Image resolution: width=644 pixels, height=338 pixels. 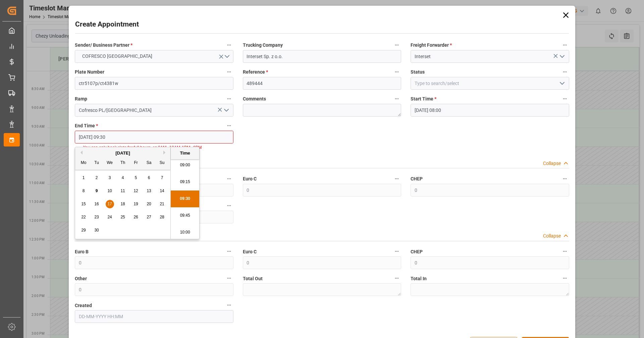 I want to click on li: 09:45, so click(x=185, y=216).